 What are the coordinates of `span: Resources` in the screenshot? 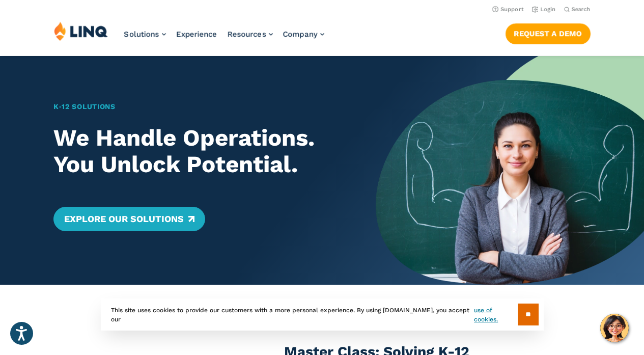 It's located at (247, 34).